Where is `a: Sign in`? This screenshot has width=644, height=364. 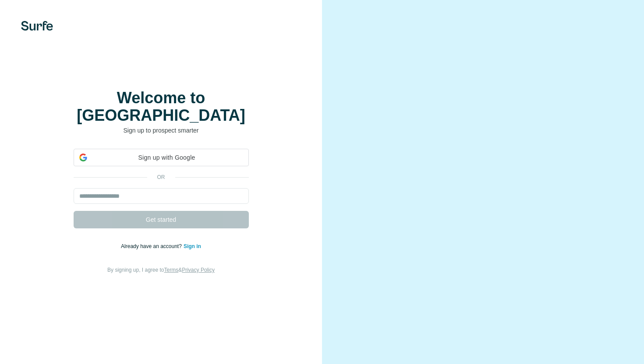 a: Sign in is located at coordinates (193, 247).